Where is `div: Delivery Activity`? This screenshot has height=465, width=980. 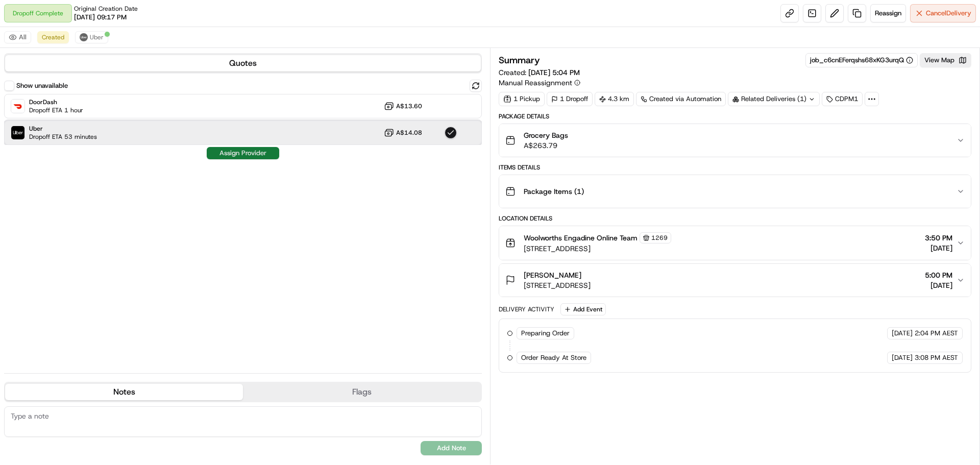 div: Delivery Activity is located at coordinates (526, 310).